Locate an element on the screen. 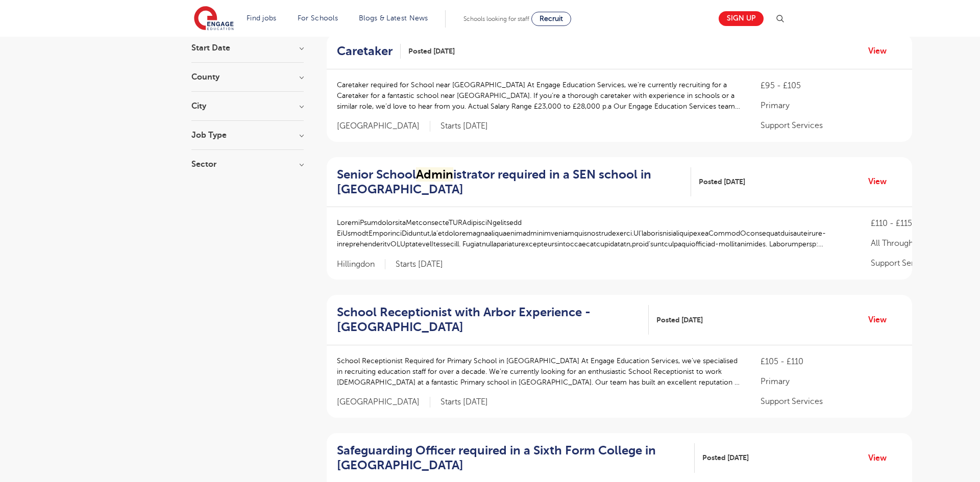  h3: City is located at coordinates (248, 106).